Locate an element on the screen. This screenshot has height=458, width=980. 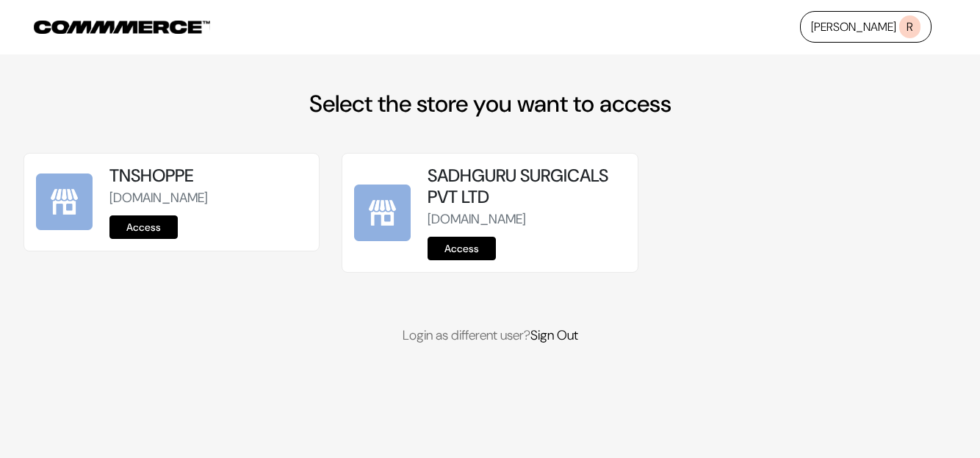
h5: TNSHOPPE is located at coordinates (208, 175).